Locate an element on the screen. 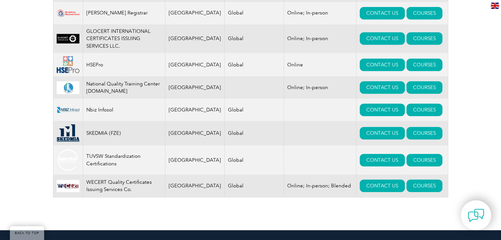 This screenshot has height=240, width=501. td: Online is located at coordinates (320, 64).